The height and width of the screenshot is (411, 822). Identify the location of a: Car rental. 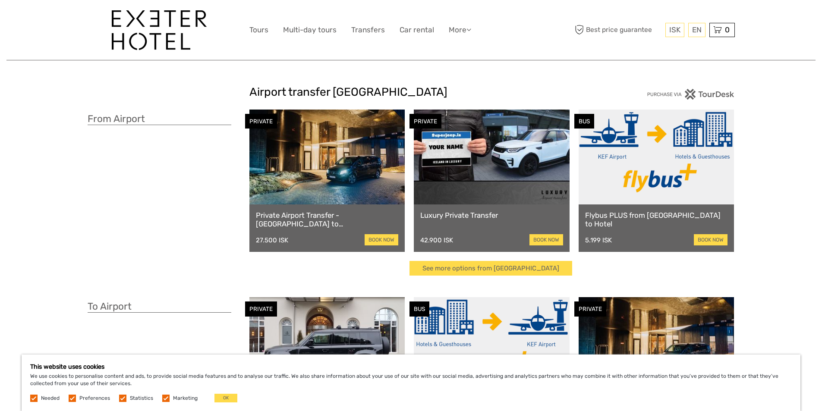
(417, 30).